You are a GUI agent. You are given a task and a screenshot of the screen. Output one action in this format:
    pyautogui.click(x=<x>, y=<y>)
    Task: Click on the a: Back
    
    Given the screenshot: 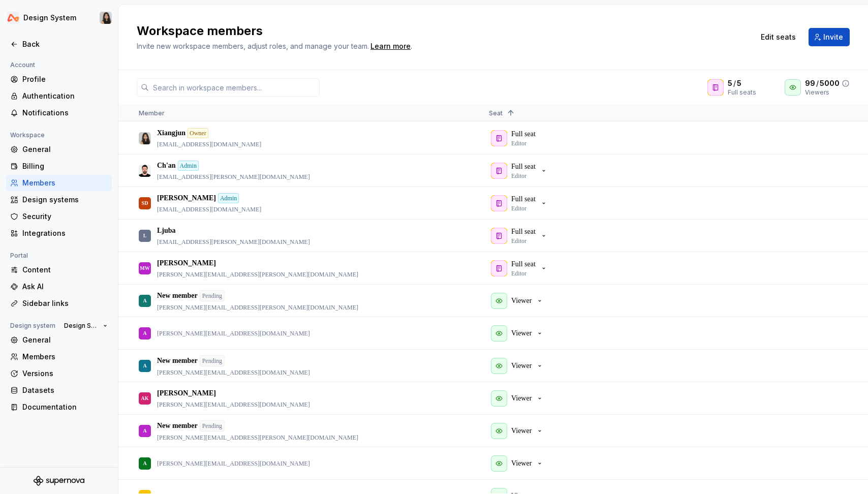 What is the action you would take?
    pyautogui.click(x=59, y=44)
    